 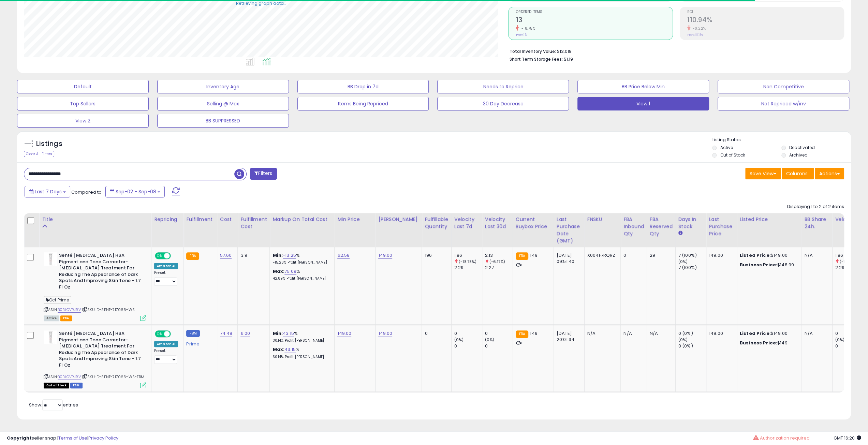 I want to click on div: 7 (100%), so click(x=692, y=267).